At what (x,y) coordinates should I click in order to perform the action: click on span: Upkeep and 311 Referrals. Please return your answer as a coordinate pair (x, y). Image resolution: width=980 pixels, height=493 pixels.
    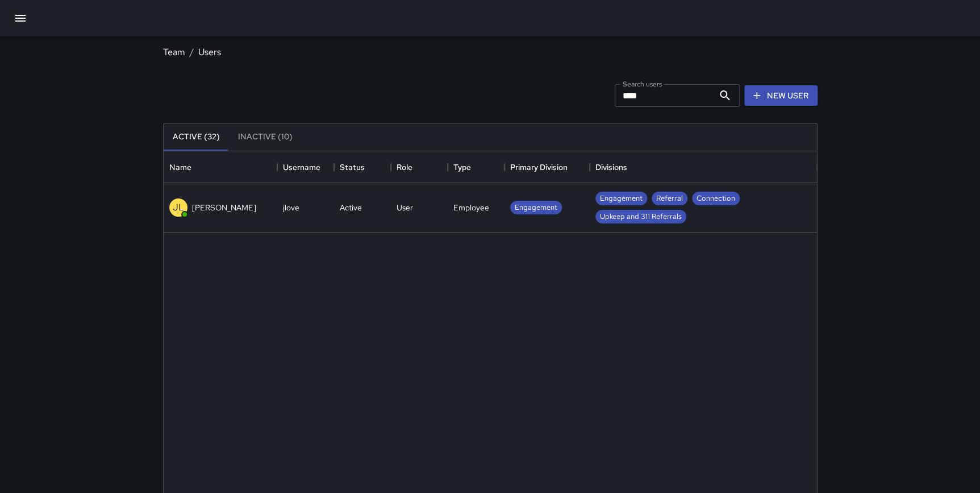
    Looking at the image, I should click on (641, 217).